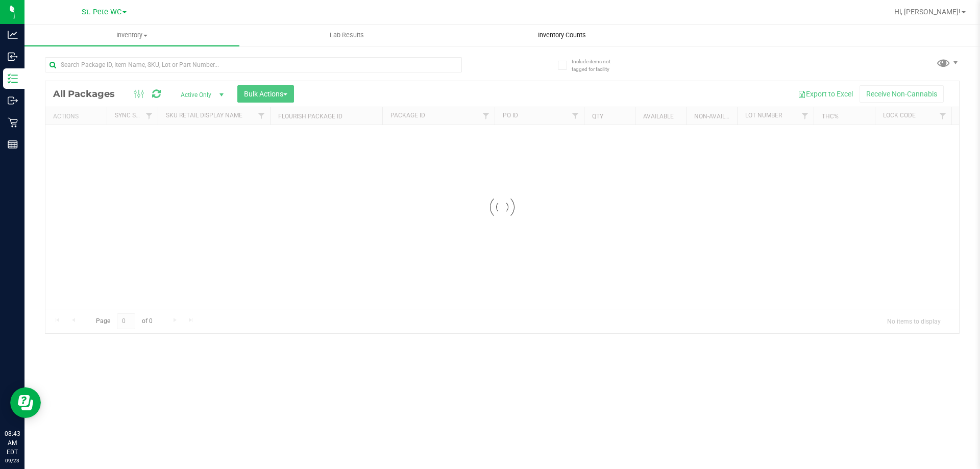 The width and height of the screenshot is (980, 469). I want to click on span: Inventory, so click(132, 36).